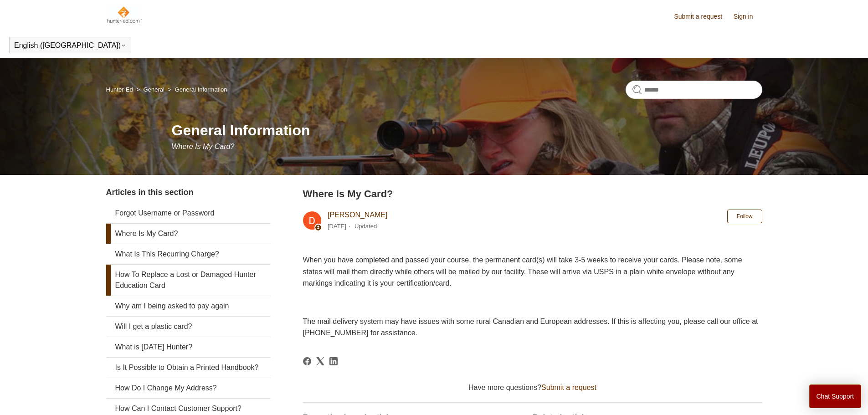 The height and width of the screenshot is (415, 868). Describe the element at coordinates (188, 388) in the screenshot. I see `a: How Do I Change My Address?` at that location.